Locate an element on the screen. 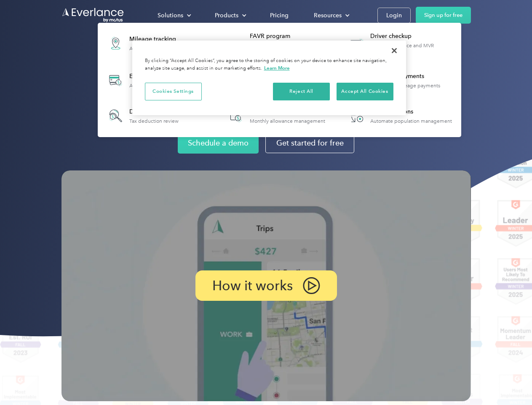  div: Tax deduction review is located at coordinates (154, 121).